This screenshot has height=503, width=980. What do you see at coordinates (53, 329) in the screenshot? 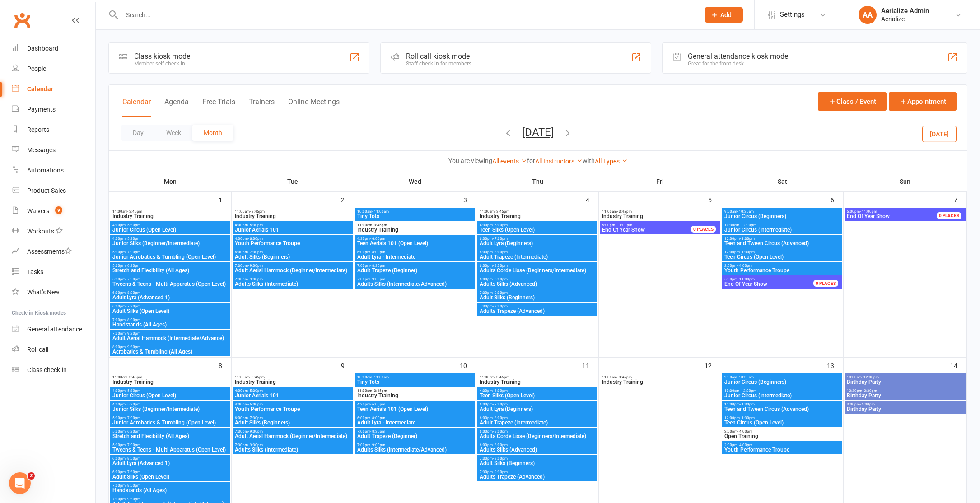
I see `a: General attendance kiosk mode` at bounding box center [53, 329].